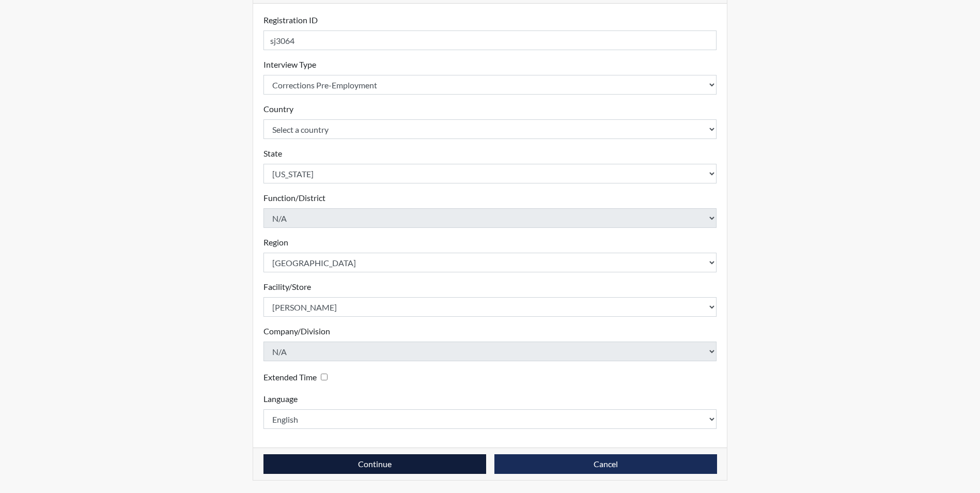 Image resolution: width=980 pixels, height=493 pixels. Describe the element at coordinates (290, 377) in the screenshot. I see `label: Extended Time` at that location.